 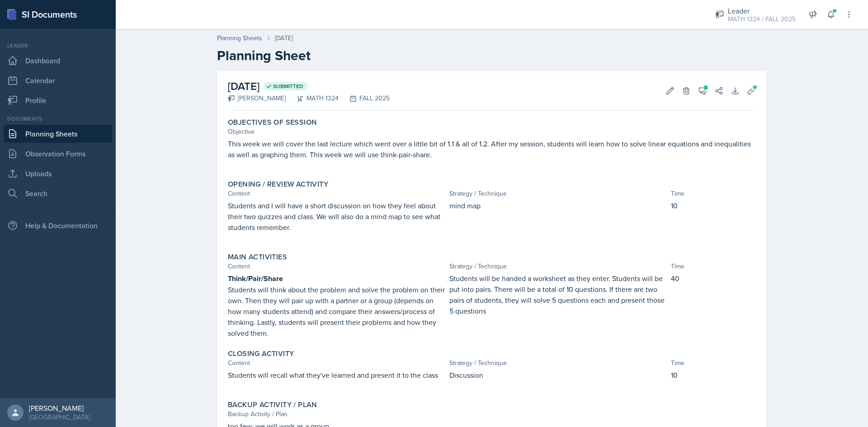 I want to click on p: Students and I will have a short discussion on how they feel about their two quizzes and class. W..., so click(x=337, y=216).